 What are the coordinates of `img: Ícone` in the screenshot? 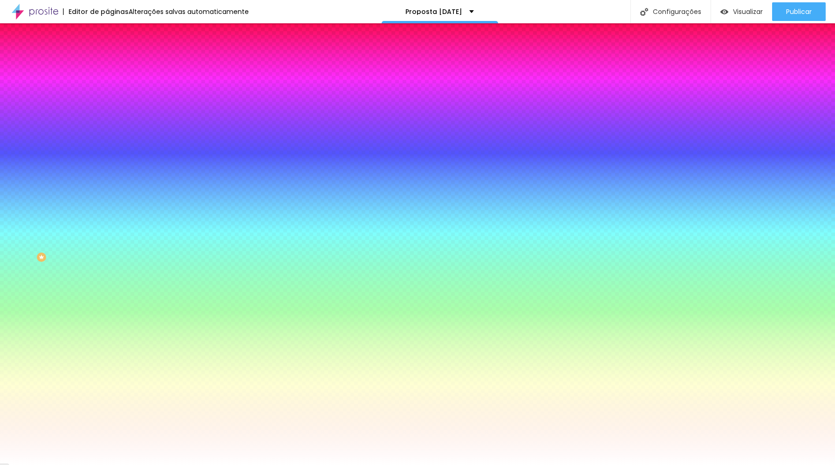 It's located at (644, 12).